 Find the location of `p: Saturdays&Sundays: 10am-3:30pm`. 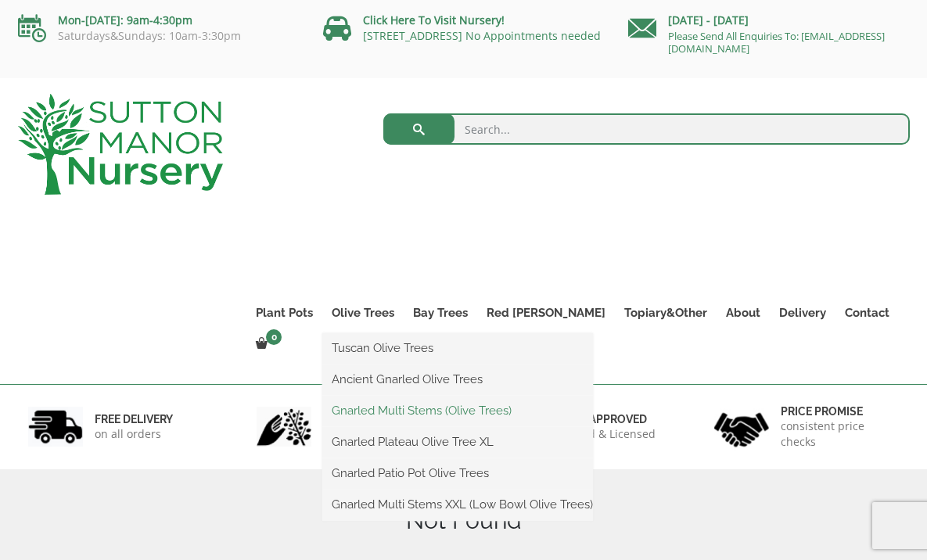

p: Saturdays&Sundays: 10am-3:30pm is located at coordinates (159, 36).